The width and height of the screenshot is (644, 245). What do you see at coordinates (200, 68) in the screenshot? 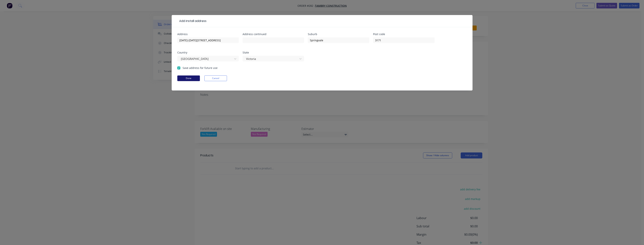
I see `label: Save address for future use` at bounding box center [200, 68].